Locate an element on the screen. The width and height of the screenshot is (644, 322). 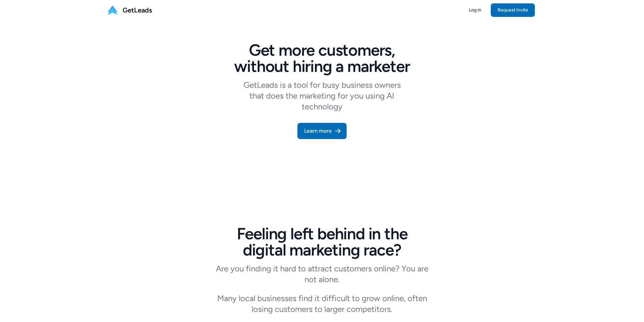
p: Many local businesses find it difficult to grow online, often losing customers to larger competit... is located at coordinates (322, 304).